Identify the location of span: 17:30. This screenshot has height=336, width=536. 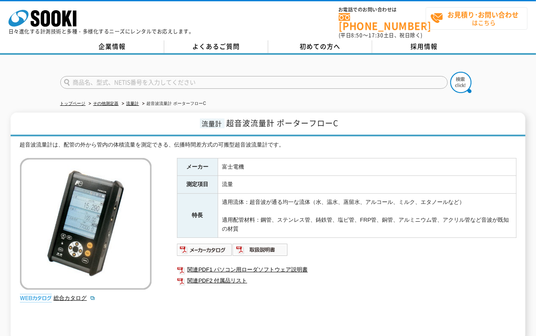
(376, 35).